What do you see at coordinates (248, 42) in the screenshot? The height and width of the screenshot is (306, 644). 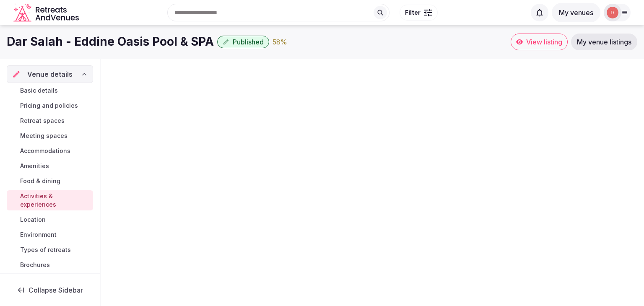 I see `span: Published` at bounding box center [248, 42].